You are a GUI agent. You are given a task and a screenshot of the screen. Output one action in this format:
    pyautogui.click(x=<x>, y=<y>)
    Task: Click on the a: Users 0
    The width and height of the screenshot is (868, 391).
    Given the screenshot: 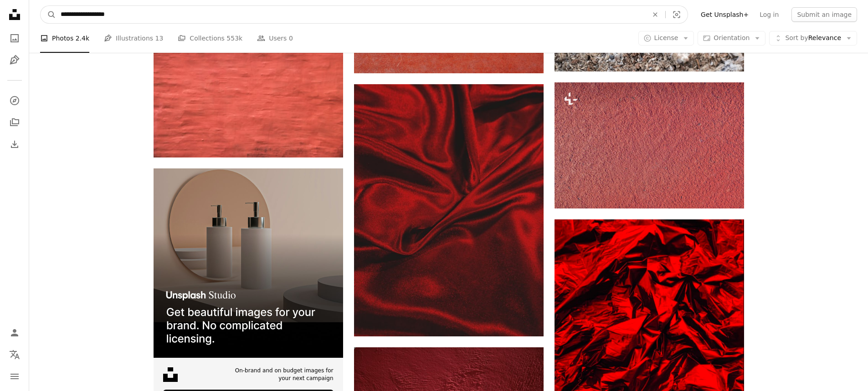 What is the action you would take?
    pyautogui.click(x=274, y=38)
    